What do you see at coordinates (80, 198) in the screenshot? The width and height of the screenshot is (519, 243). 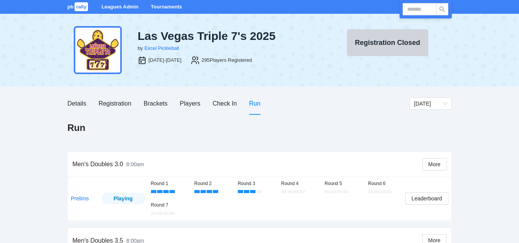 I see `a: Prelims` at bounding box center [80, 198].